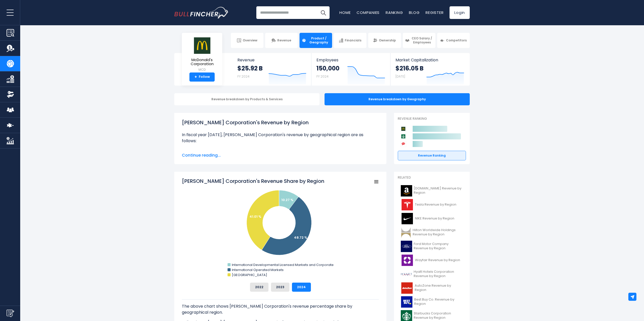  What do you see at coordinates (437, 232) in the screenshot?
I see `span: Hilton Worldwide Holdings Revenue by Region` at bounding box center [437, 232].